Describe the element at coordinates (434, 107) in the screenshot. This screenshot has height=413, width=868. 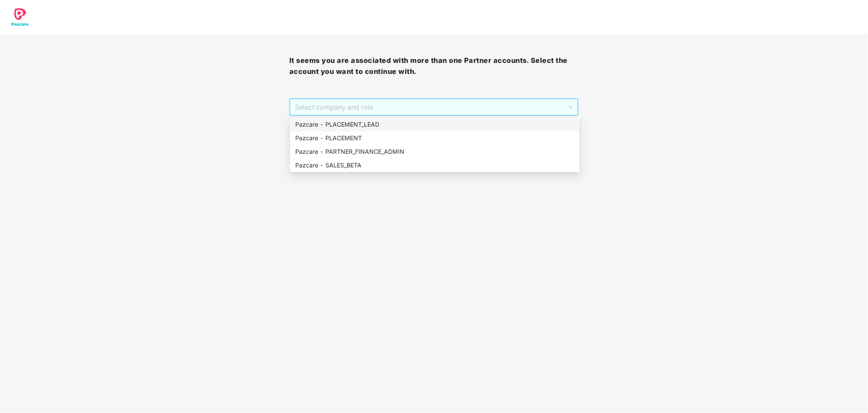
I see `span: Select company and role` at that location.